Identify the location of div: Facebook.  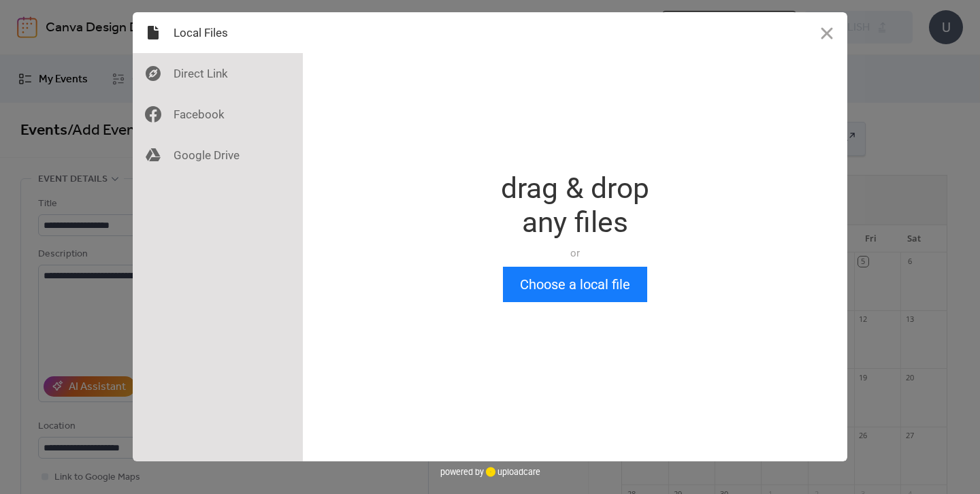
(217, 115).